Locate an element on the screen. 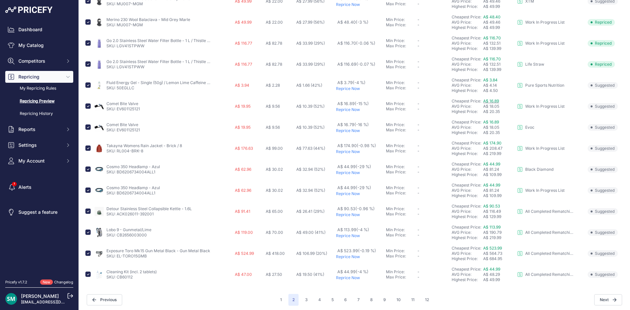 The image size is (630, 310). a: A$ 113.99 is located at coordinates (492, 227).